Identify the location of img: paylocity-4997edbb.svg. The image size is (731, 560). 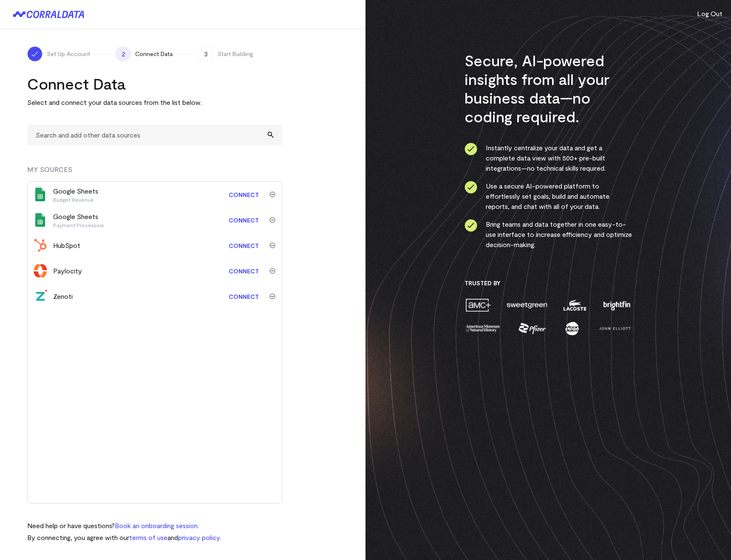
(40, 271).